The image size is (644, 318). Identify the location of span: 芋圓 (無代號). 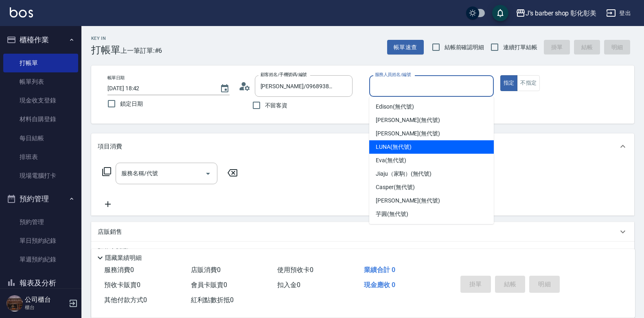
(392, 214).